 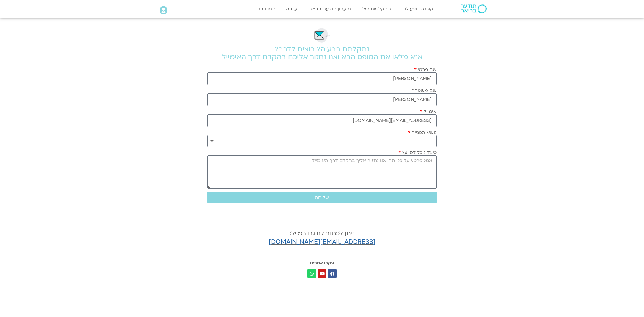 I want to click on label: שם פרטי, so click(x=426, y=70).